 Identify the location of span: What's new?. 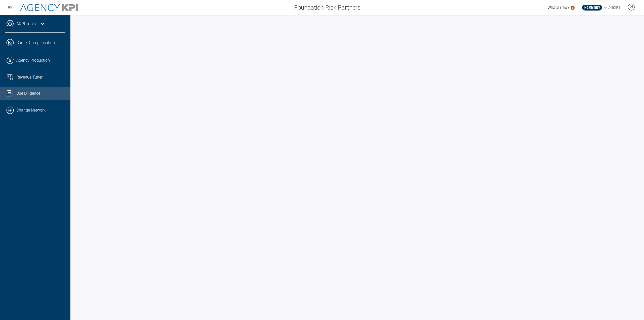
(558, 7).